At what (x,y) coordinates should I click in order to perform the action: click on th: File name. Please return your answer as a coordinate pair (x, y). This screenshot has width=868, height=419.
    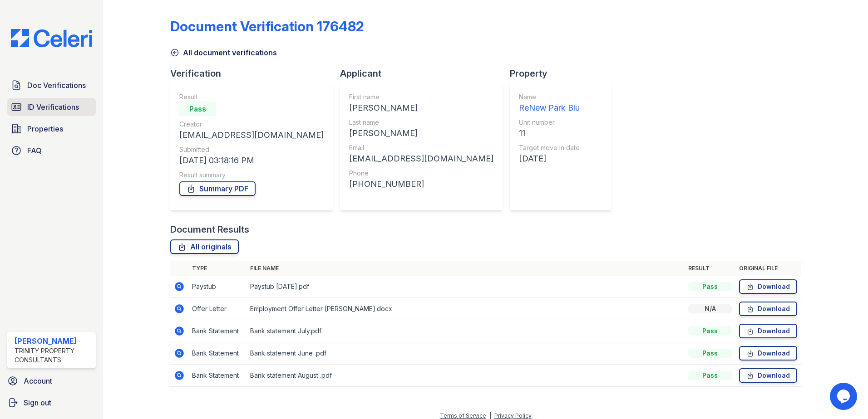
    Looking at the image, I should click on (465, 269).